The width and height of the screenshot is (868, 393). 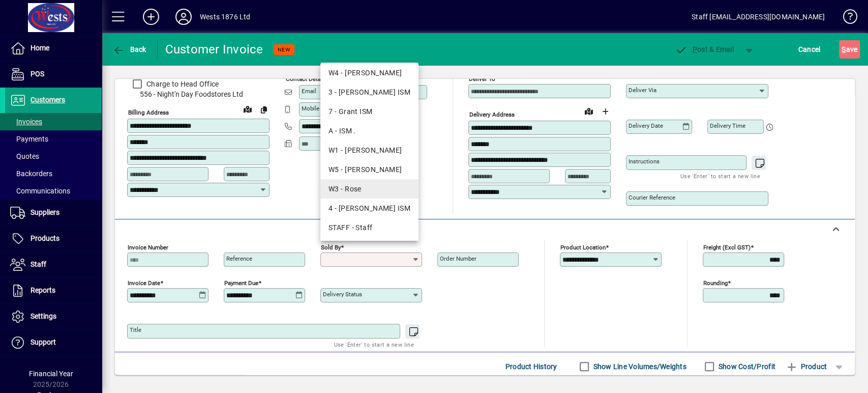 I want to click on mat-option: 3 - David ISM, so click(x=369, y=92).